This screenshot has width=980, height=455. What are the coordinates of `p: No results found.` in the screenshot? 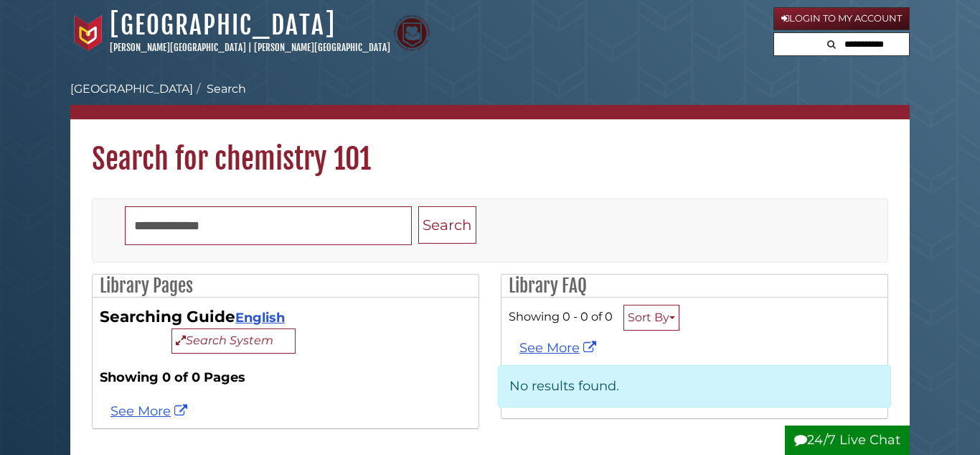 It's located at (695, 386).